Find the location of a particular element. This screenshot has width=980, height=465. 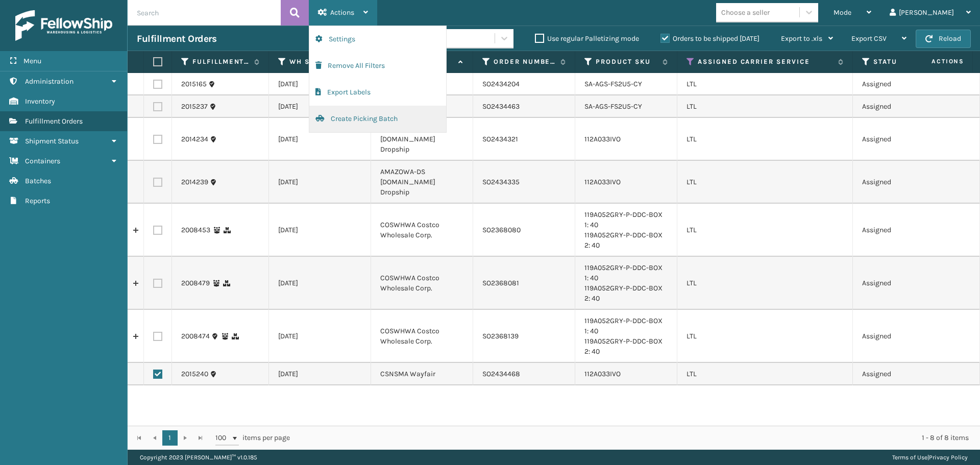

a: 2015240 is located at coordinates (194, 375).